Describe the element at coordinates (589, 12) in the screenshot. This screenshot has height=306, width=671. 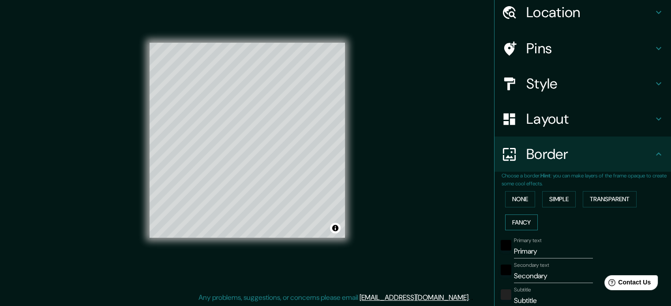
I see `h4: Location` at that location.